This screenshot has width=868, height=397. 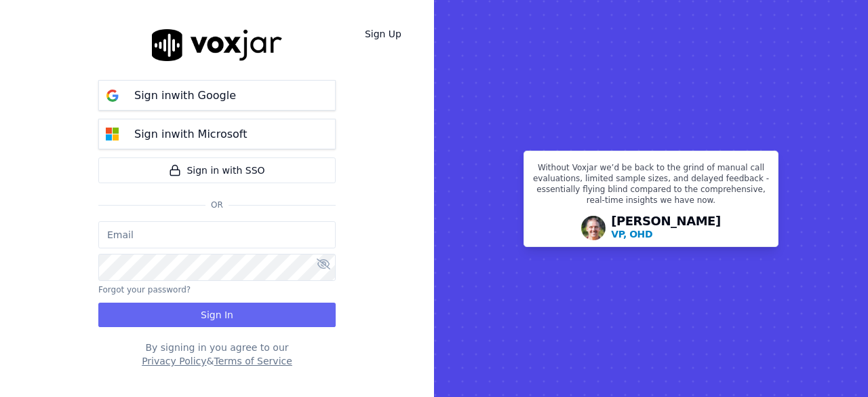 What do you see at coordinates (217, 315) in the screenshot?
I see `button: Sign In` at bounding box center [217, 315].